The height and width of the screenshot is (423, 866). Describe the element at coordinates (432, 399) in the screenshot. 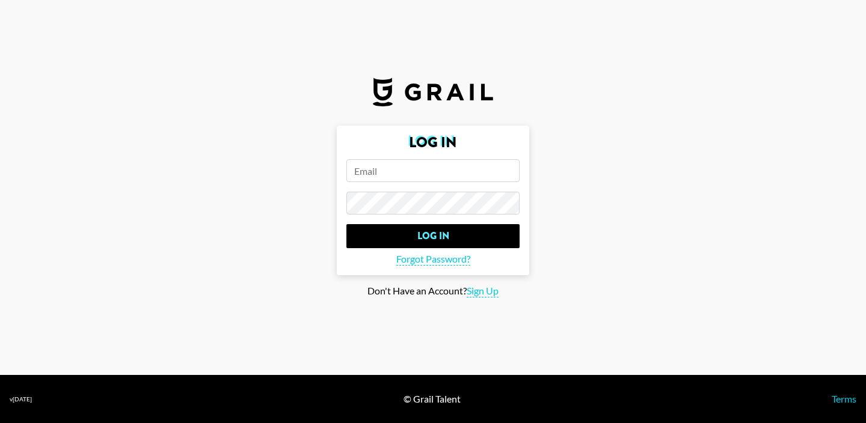

I see `div: © Grail Talent` at that location.